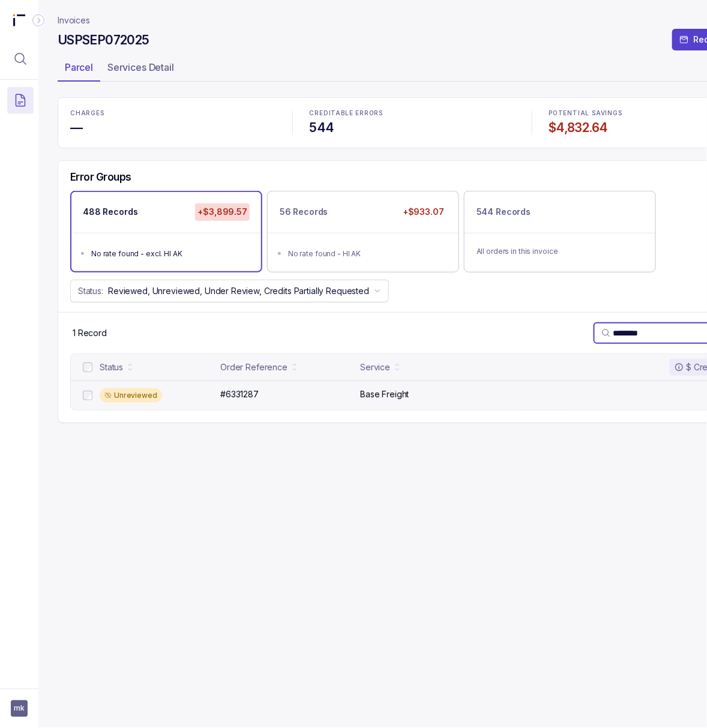  What do you see at coordinates (503, 212) in the screenshot?
I see `p: 544 Records` at bounding box center [503, 212].